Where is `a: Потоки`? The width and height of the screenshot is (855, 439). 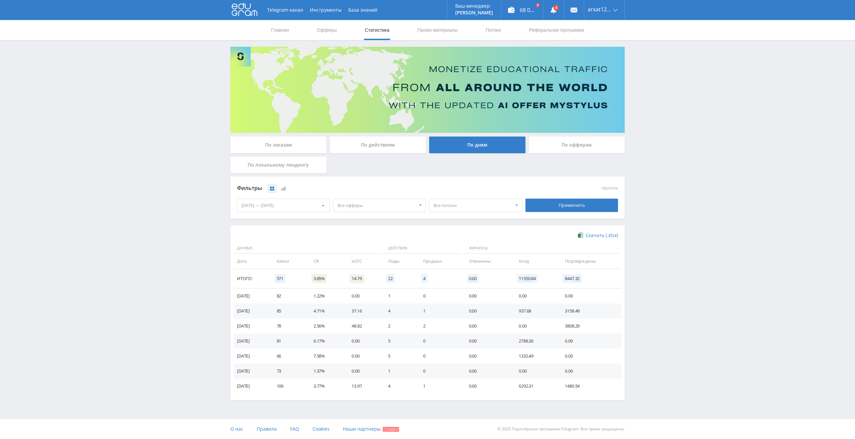 a: Потоки is located at coordinates (493, 30).